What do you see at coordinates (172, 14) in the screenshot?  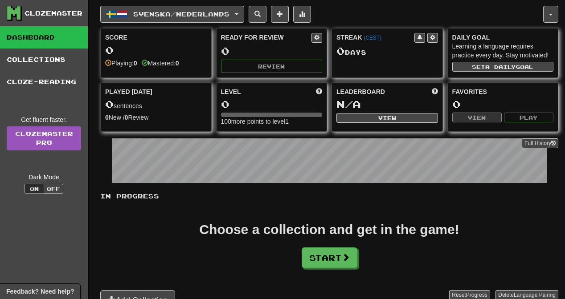 I see `button: Svenska/Nederlands` at bounding box center [172, 14].